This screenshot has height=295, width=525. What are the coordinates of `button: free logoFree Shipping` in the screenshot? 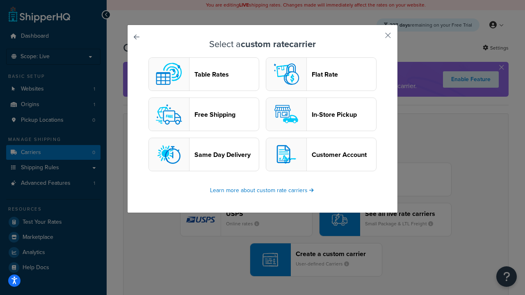 It's located at (204, 114).